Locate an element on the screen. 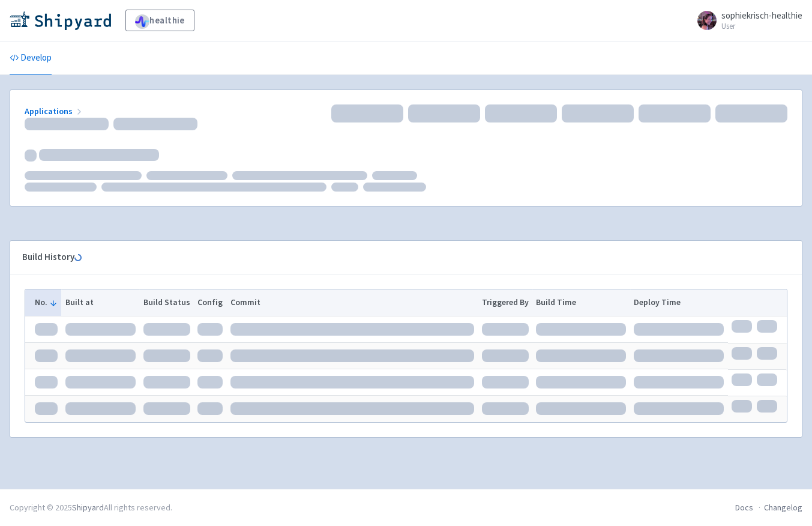  th: Build Status is located at coordinates (166, 303).